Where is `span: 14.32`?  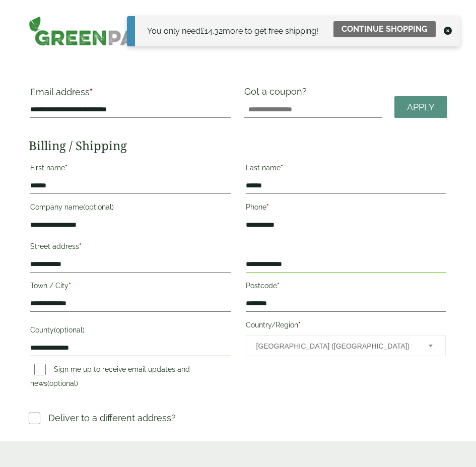
span: 14.32 is located at coordinates (212, 31).